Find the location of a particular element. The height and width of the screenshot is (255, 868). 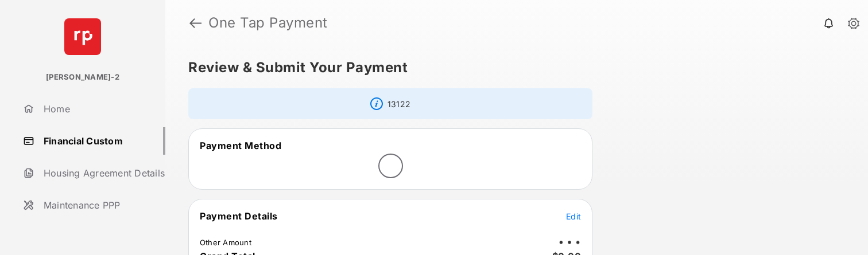

span: Payment Details is located at coordinates (239, 216).